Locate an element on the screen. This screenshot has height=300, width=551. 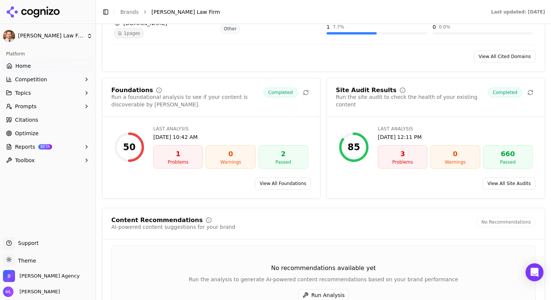
span: Reports is located at coordinates (25, 147).